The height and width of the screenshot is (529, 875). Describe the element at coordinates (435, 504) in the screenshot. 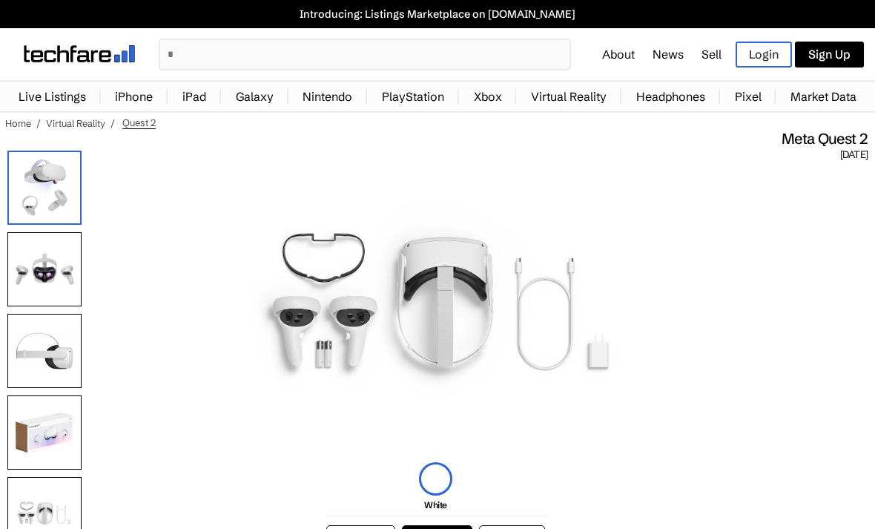

I see `span: White` at that location.